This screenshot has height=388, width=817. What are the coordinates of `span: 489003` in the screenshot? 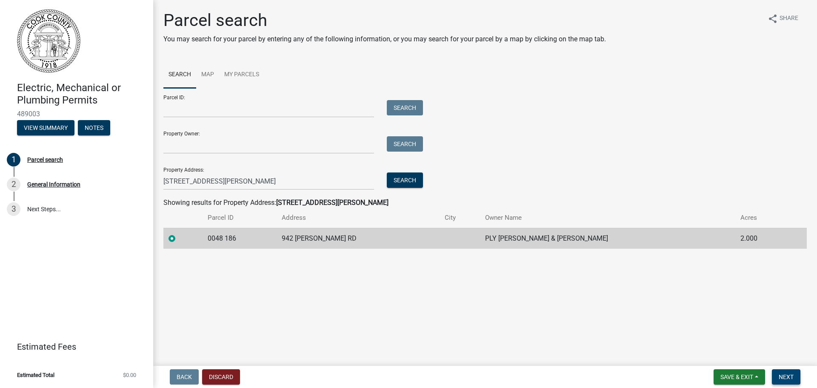 It's located at (77, 114).